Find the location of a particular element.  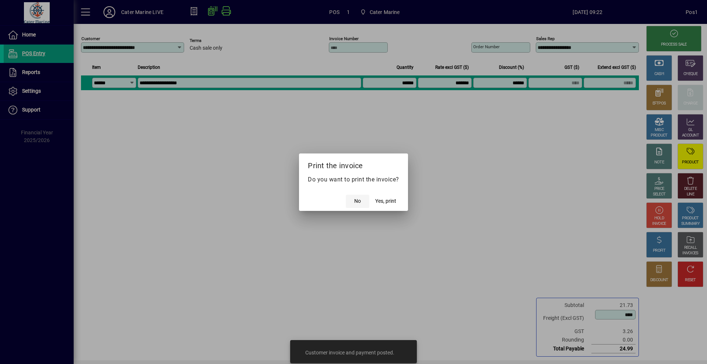

p: Do you want to print the invoice? is located at coordinates (353, 180).